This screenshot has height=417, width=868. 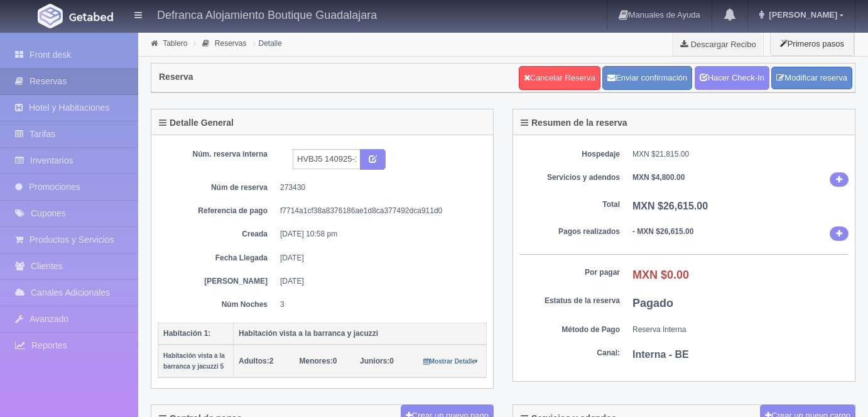 I want to click on h4: Detalle General, so click(x=196, y=123).